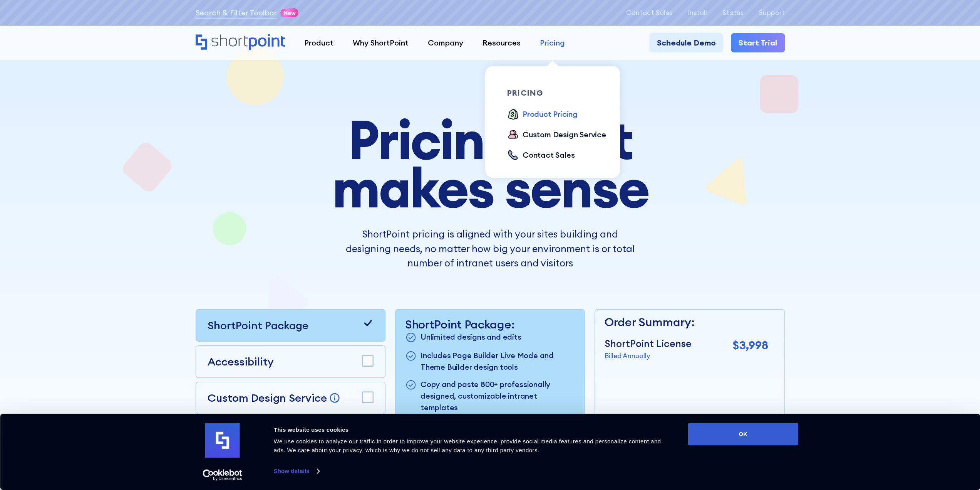 Image resolution: width=980 pixels, height=490 pixels. Describe the element at coordinates (467, 446) in the screenshot. I see `span: We use cookies to analyze our traffic in order to improve your website experience, provide social...` at that location.